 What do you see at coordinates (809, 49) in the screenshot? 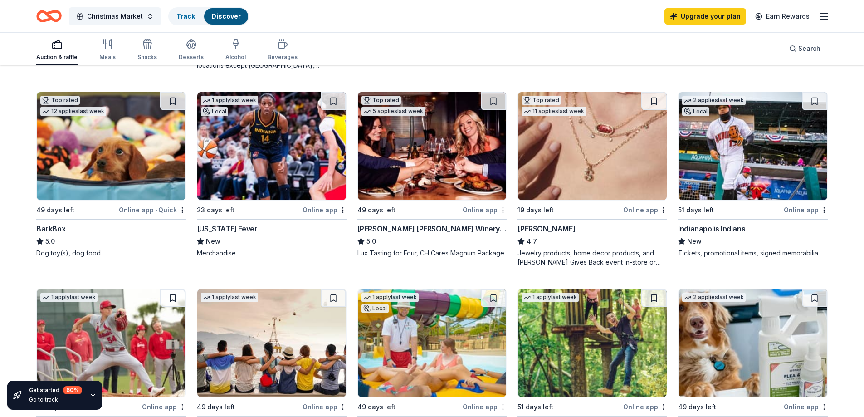
I see `span: Search` at bounding box center [809, 49].